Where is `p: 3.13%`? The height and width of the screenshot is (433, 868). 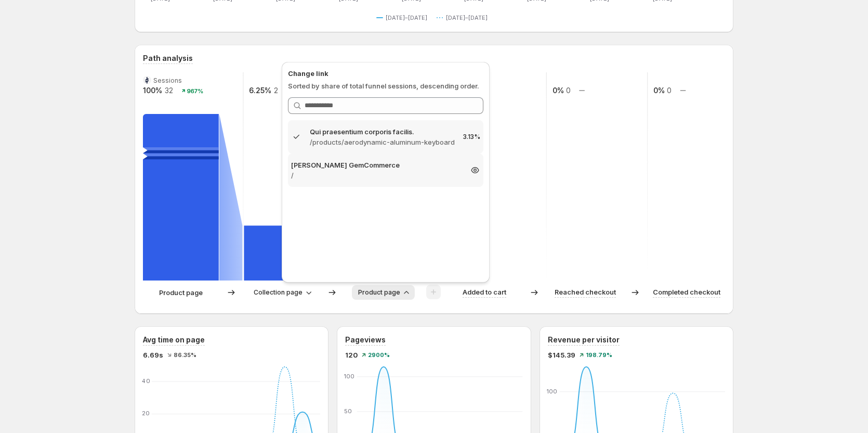 p: 3.13% is located at coordinates (472, 137).